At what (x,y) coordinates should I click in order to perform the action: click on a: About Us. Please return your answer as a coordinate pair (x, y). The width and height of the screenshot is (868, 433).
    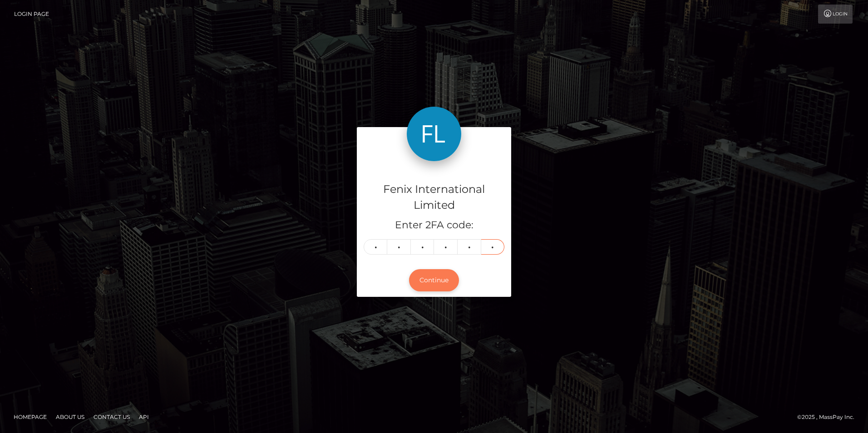
    Looking at the image, I should click on (70, 417).